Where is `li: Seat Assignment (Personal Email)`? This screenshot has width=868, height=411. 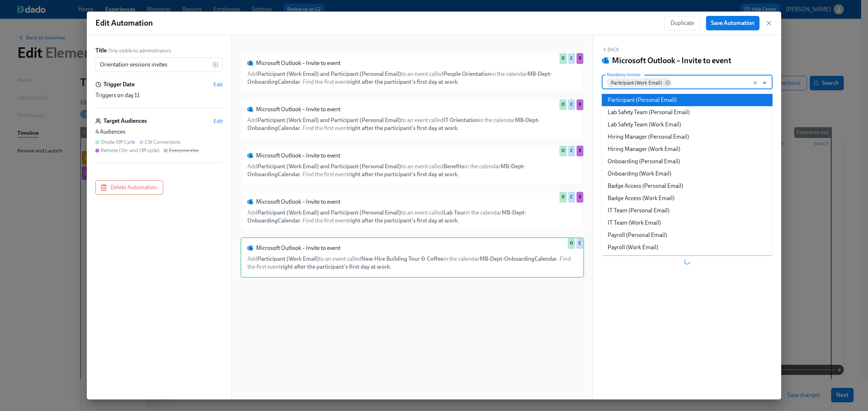 li: Seat Assignment (Personal Email) is located at coordinates (687, 260).